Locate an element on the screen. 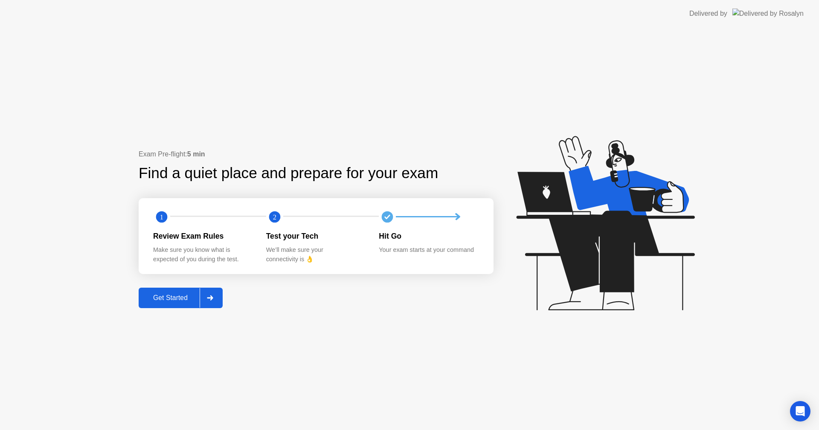 The image size is (819, 430). div: Get Started is located at coordinates (170, 298).